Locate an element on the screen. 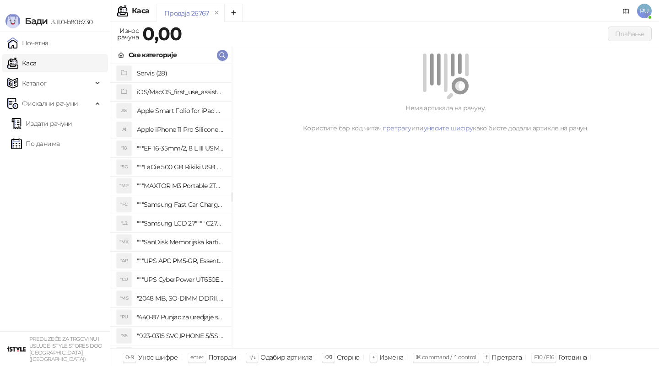  a: Каса is located at coordinates (22, 63).